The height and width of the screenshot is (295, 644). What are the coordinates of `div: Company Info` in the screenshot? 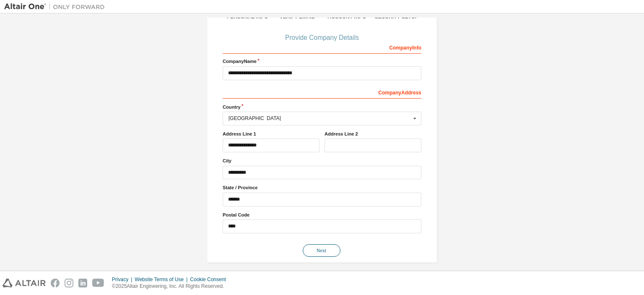 It's located at (322, 47).